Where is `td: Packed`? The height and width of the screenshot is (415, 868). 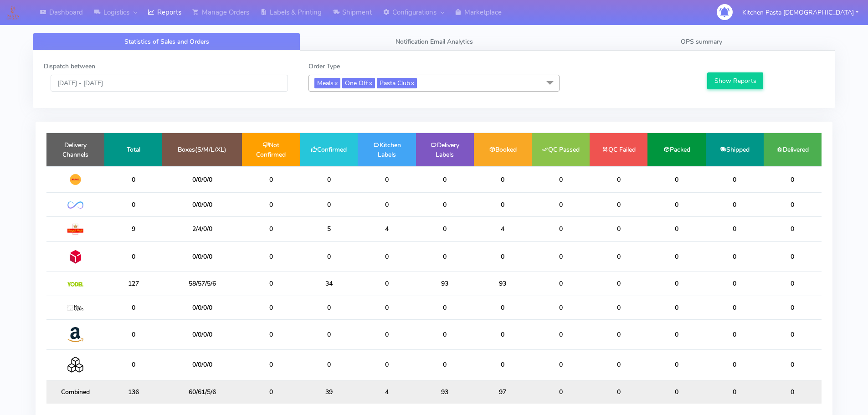 td: Packed is located at coordinates (676, 149).